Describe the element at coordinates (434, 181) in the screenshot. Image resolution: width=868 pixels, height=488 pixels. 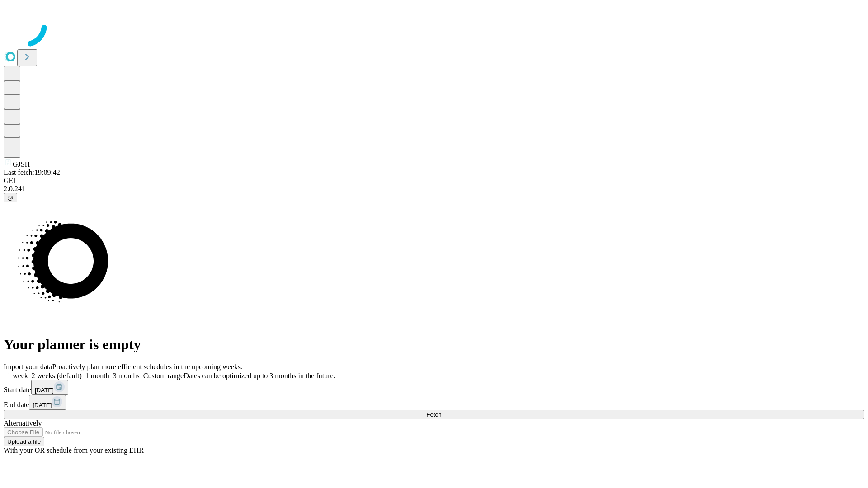
I see `div: GEI` at that location.